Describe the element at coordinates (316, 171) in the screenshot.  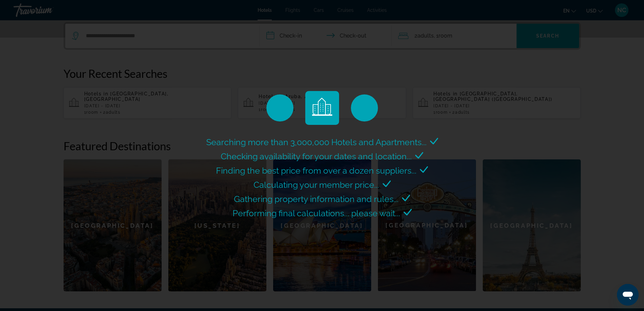
I see `span: Finding the best price from over a dozen suppliers...` at that location.